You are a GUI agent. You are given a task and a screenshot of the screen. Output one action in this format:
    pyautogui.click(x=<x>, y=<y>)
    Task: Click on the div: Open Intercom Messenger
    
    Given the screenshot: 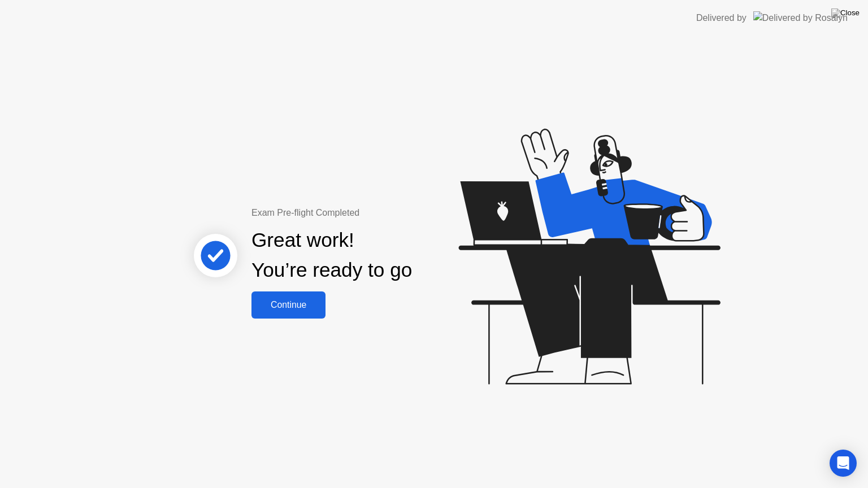 What is the action you would take?
    pyautogui.click(x=843, y=463)
    